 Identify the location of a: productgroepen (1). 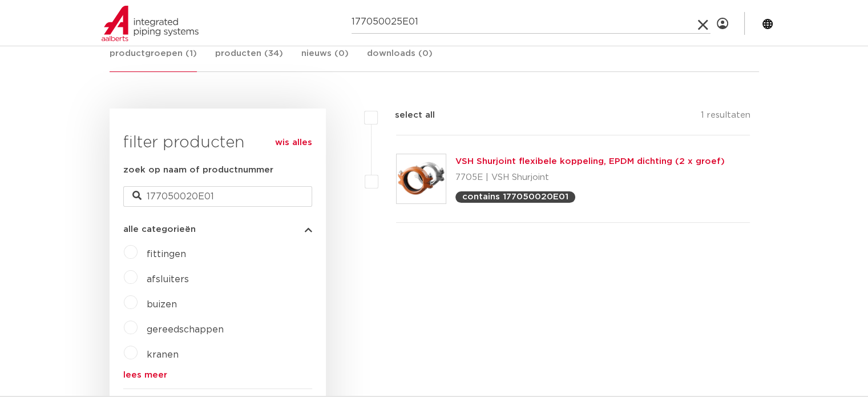
(153, 60).